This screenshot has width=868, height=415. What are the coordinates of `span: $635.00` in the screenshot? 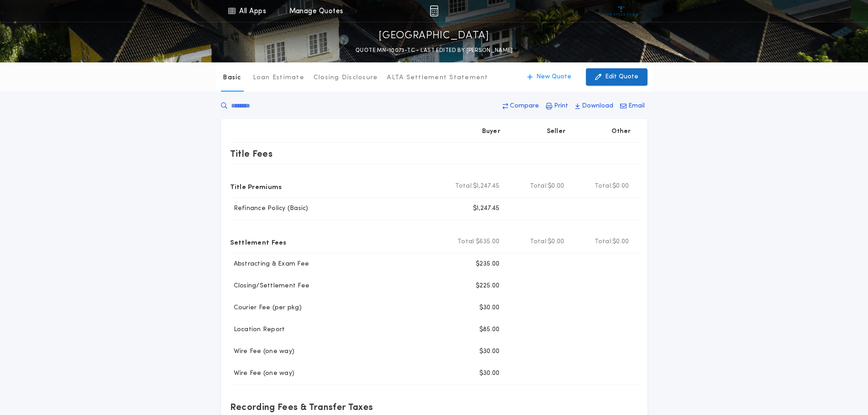 It's located at (487, 242).